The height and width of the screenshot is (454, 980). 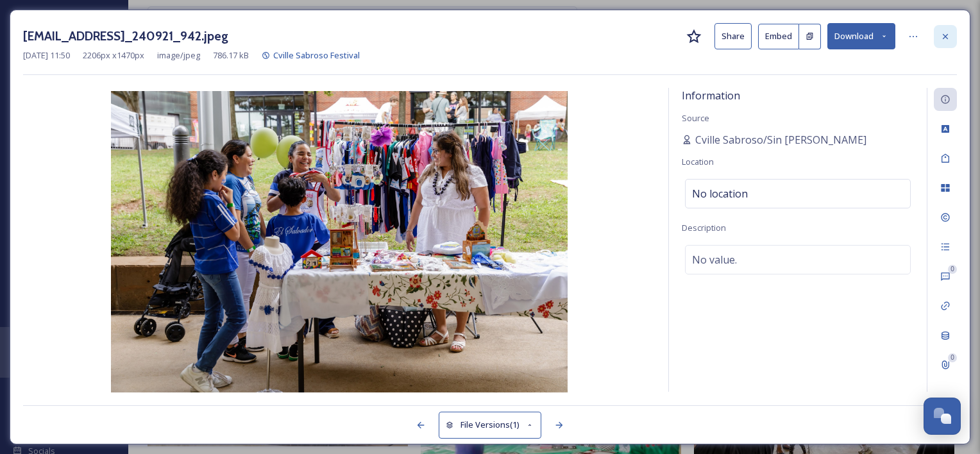 What do you see at coordinates (733, 36) in the screenshot?
I see `button: Share` at bounding box center [733, 36].